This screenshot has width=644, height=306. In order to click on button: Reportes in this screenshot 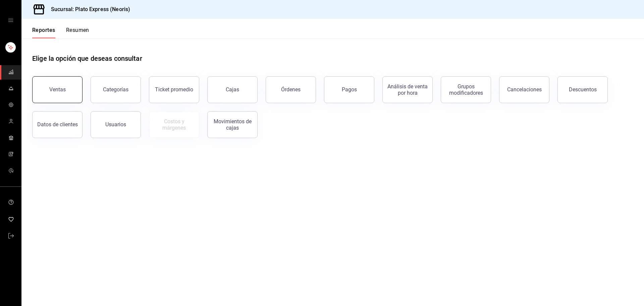, I will do `click(43, 33)`.